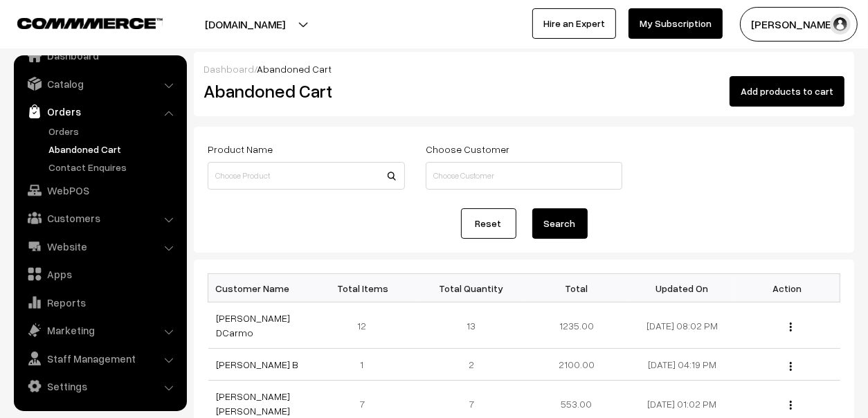  I want to click on label: Choose Customer, so click(467, 149).